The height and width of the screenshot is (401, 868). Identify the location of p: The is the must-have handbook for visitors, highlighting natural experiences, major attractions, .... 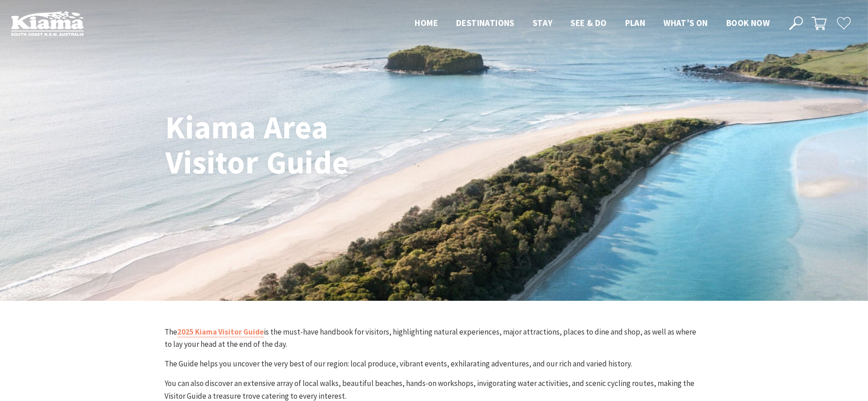
(434, 338).